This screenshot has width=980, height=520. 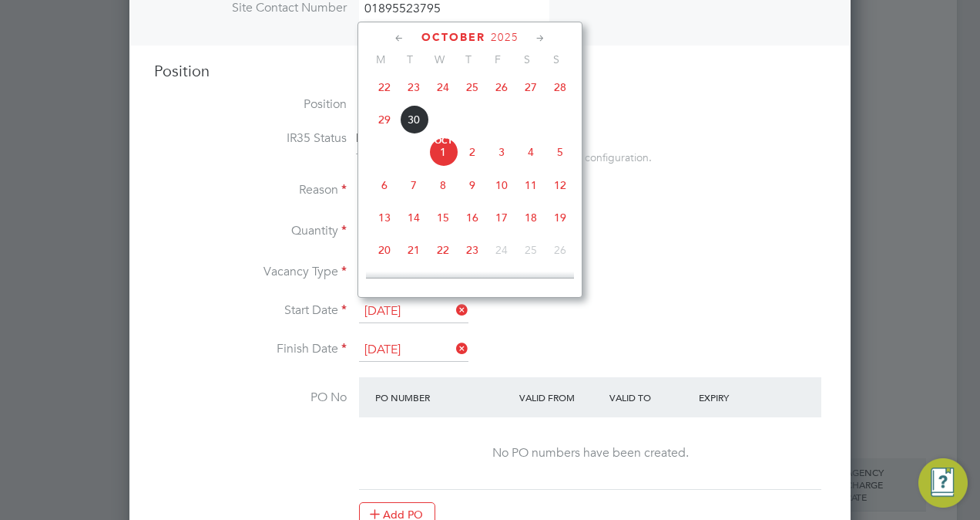 I want to click on span: 3, so click(x=501, y=152).